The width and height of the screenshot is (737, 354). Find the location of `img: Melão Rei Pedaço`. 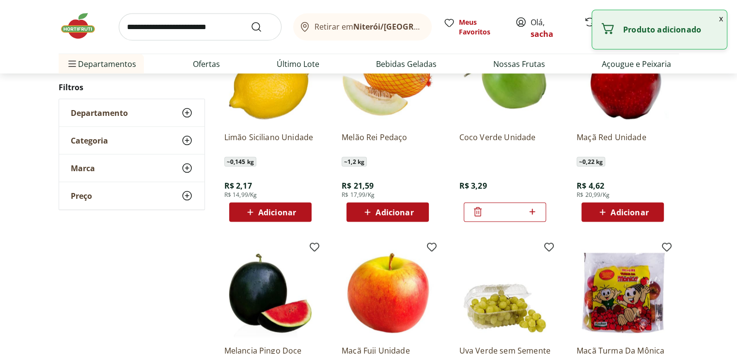

img: Melão Rei Pedaço is located at coordinates (388, 78).